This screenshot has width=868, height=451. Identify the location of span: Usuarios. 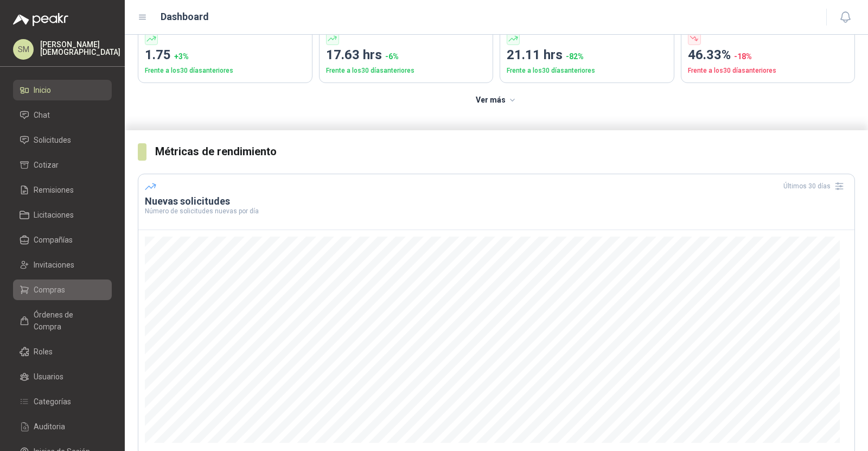
(48, 377).